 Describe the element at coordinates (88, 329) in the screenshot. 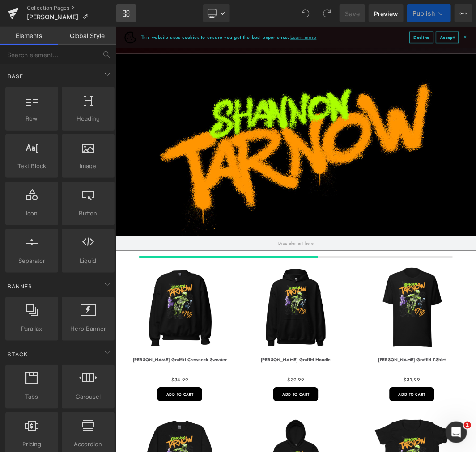

I see `span: Hero Banner` at that location.